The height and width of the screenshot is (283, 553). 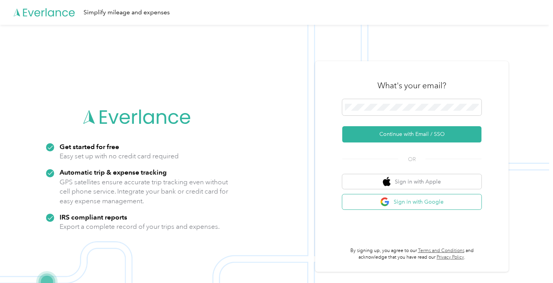 What do you see at coordinates (412, 254) in the screenshot?
I see `p: By signing up, you agree to our and acknowledge that you have read our .` at bounding box center [412, 254].